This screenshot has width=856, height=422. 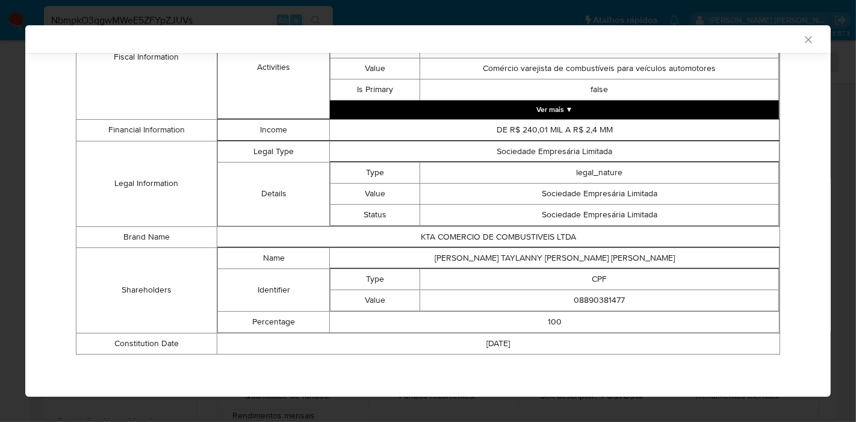 I want to click on td: Legal Type, so click(x=273, y=151).